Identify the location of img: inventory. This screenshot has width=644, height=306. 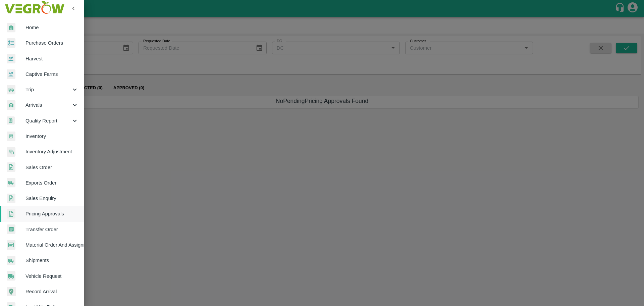
(11, 152).